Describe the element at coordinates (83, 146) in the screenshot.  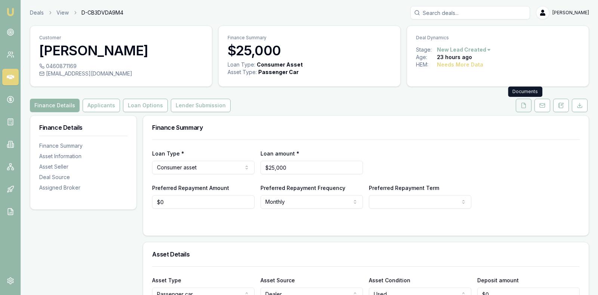
I see `div: Finance Summary` at that location.